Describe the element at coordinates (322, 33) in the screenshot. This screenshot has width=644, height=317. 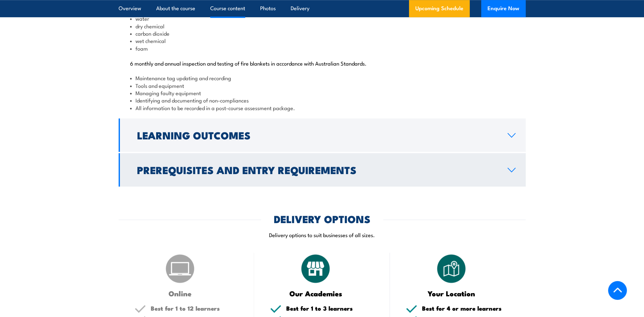
I see `li: carbon dioxide` at that location.